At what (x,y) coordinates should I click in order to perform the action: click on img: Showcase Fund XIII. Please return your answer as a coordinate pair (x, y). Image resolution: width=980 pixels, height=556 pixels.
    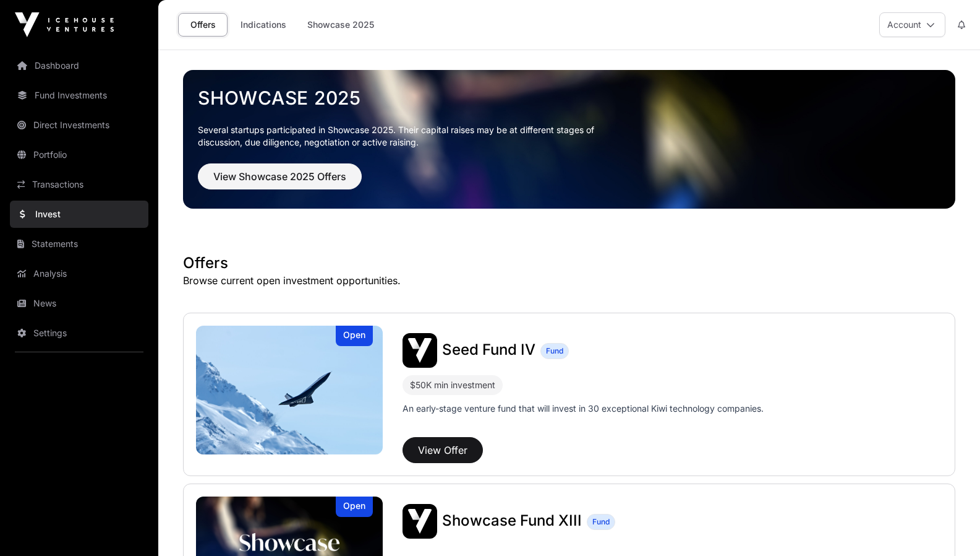
    Looking at the image, I should click on (420, 521).